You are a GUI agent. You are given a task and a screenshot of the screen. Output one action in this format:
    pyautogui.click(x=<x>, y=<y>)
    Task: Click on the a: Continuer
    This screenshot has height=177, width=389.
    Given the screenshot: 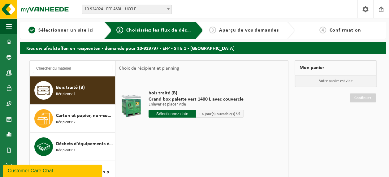 What is the action you would take?
    pyautogui.click(x=363, y=98)
    